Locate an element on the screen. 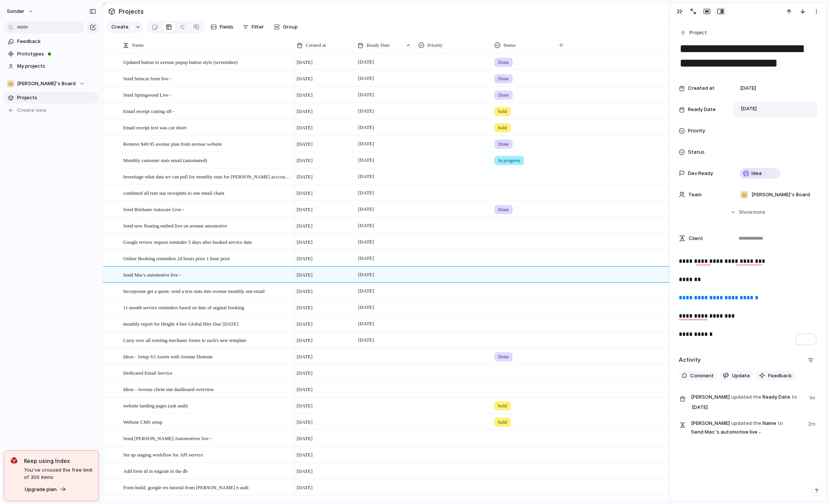 The image size is (829, 504). button: Upgrade plan is located at coordinates (46, 490).